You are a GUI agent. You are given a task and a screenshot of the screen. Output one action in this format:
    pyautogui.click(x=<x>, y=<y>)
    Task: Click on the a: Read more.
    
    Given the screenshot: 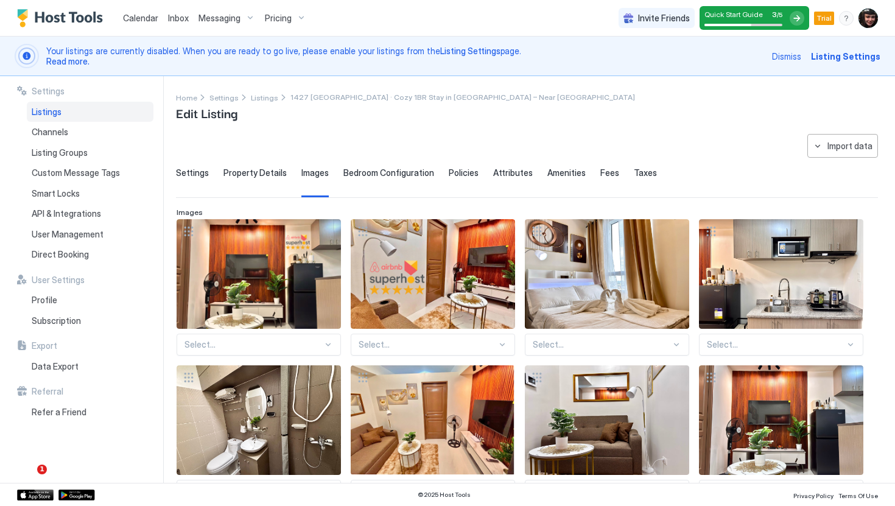 What is the action you would take?
    pyautogui.click(x=68, y=61)
    